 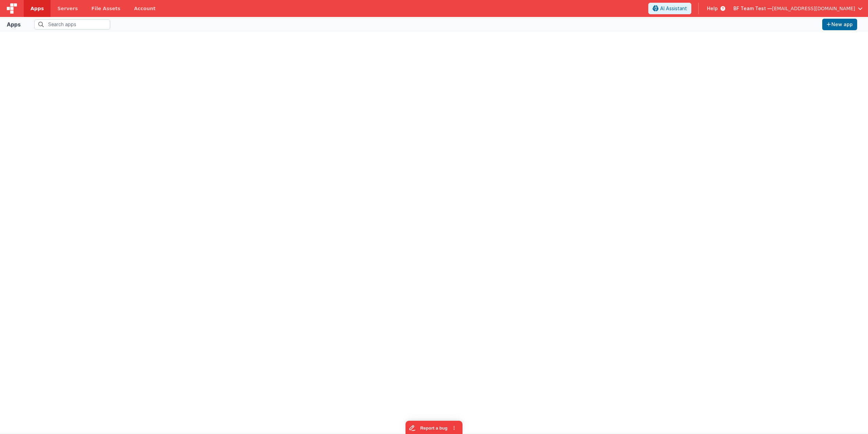 I want to click on button: New app, so click(x=839, y=24).